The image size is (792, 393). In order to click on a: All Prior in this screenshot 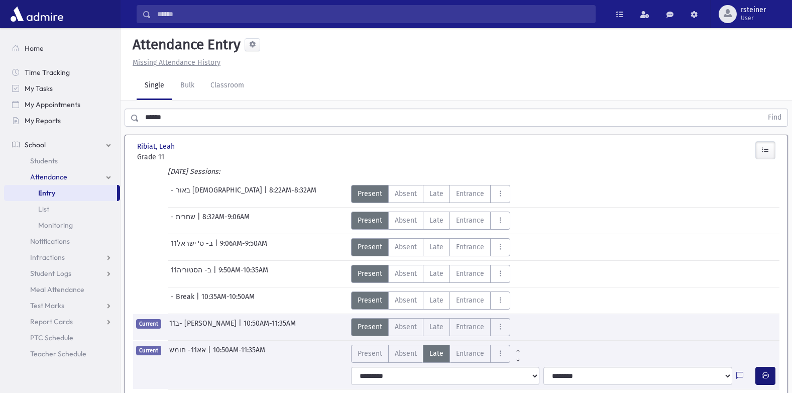, I will do `click(518, 348)`.